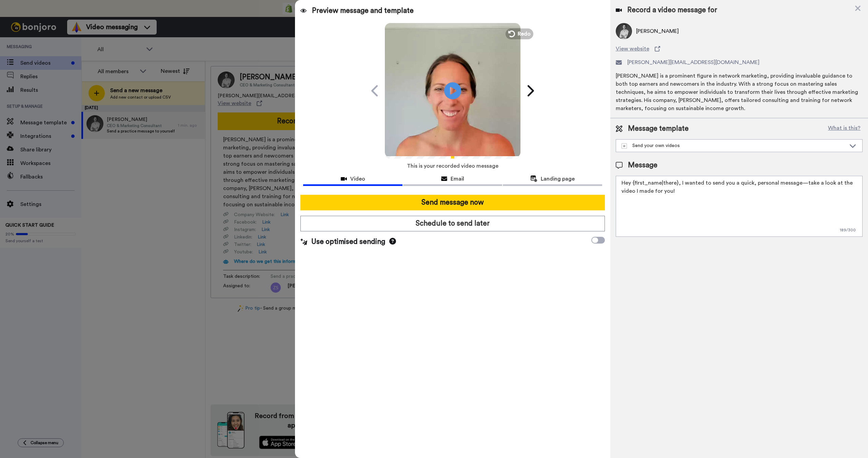 The height and width of the screenshot is (458, 868). I want to click on img: demo-template.svg, so click(623, 146).